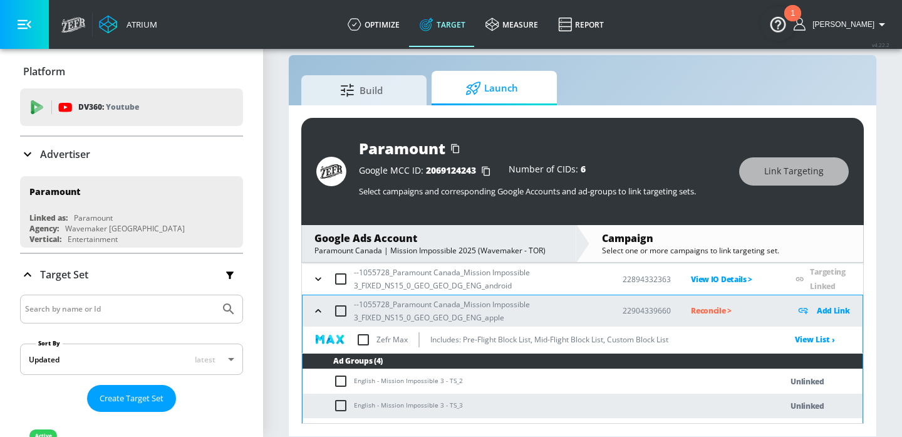  What do you see at coordinates (478, 311) in the screenshot?
I see `p: --1055728_Paramount Canada_Mission Impossible 3_FIXED_NS15_0_GEO_GEO_DG_ENG_apple` at bounding box center [478, 311].